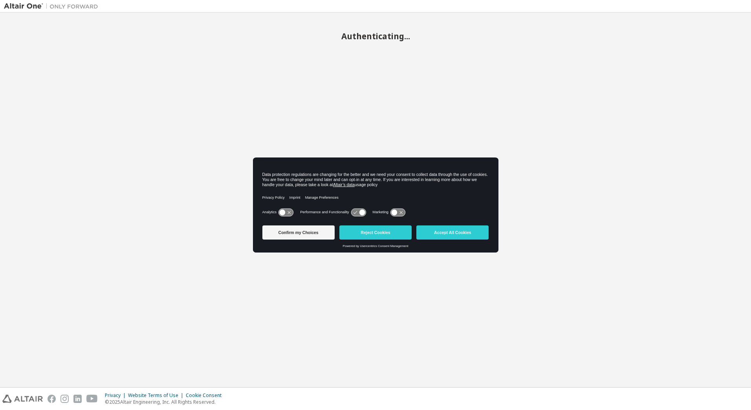  I want to click on img: facebook.svg, so click(51, 398).